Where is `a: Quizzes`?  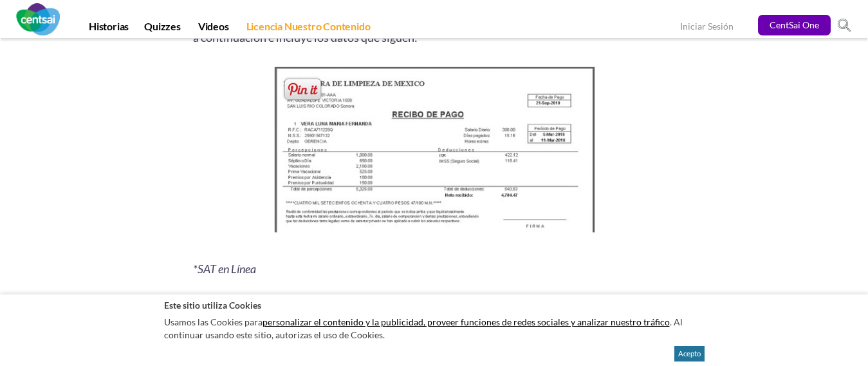
a: Quizzes is located at coordinates (162, 29).